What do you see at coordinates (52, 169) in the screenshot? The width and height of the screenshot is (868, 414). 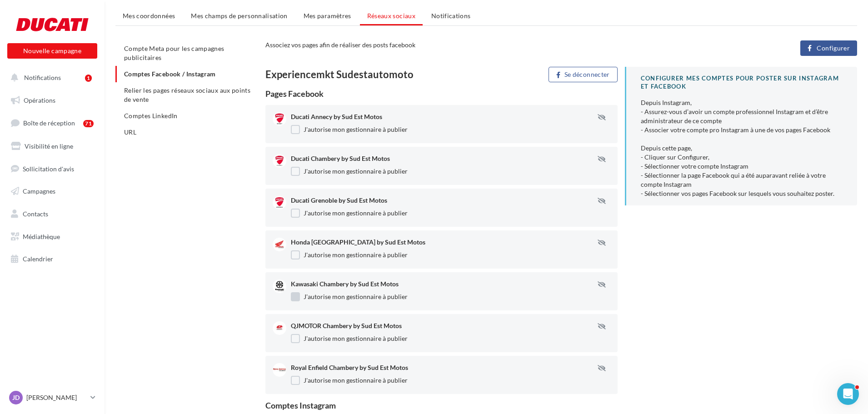 I see `a: Sollicitation d'avis` at bounding box center [52, 169].